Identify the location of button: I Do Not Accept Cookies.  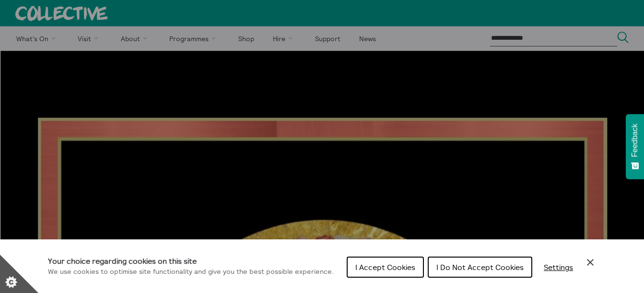
(481, 267).